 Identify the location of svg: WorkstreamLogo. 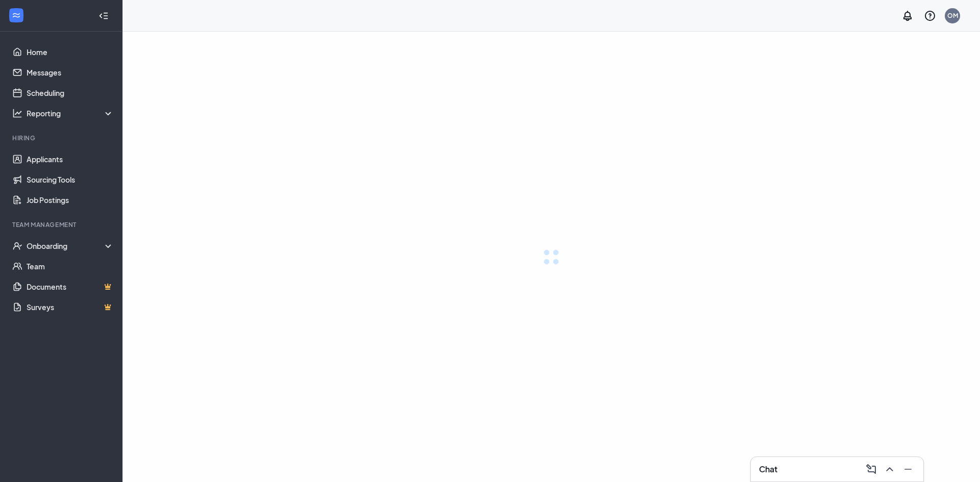
(17, 15).